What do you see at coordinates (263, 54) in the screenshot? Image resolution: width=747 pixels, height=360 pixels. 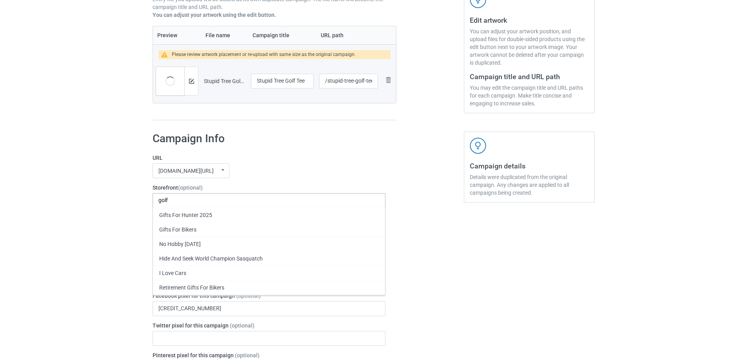 I see `div: Please review artwork placement or re-upload with same size as the original campaign.` at bounding box center [263, 54].